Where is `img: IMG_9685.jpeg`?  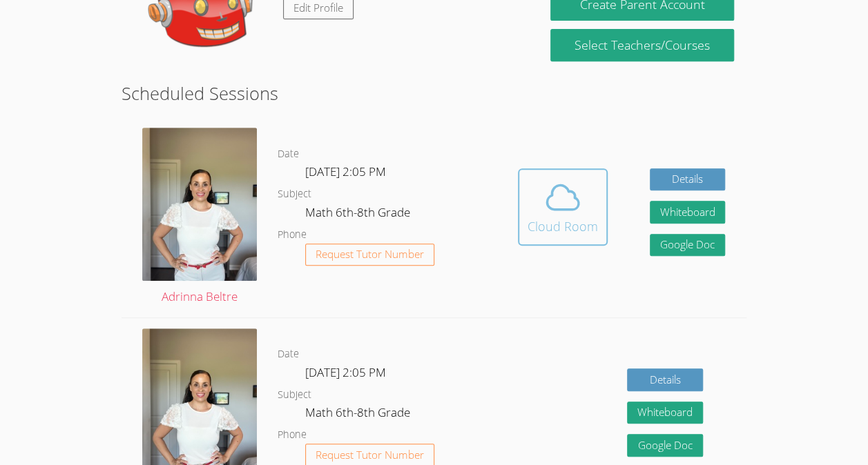 img: IMG_9685.jpeg is located at coordinates (200, 205).